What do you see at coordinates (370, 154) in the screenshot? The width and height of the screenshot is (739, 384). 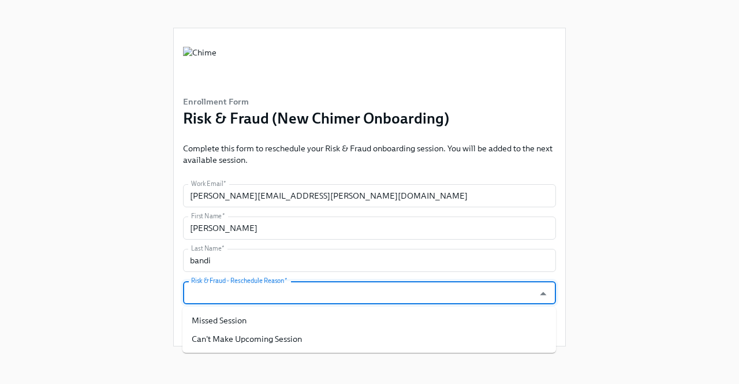 I see `p: Complete this form to reschedule your Risk & Fraud onboarding session. You will be added to the n...` at bounding box center [370, 154].